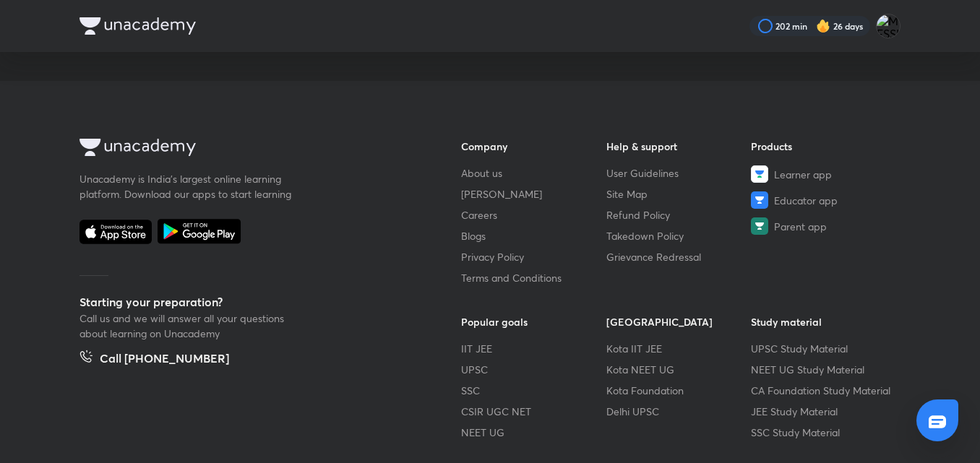 The image size is (980, 463). I want to click on a: Kota IIT JEE, so click(678, 348).